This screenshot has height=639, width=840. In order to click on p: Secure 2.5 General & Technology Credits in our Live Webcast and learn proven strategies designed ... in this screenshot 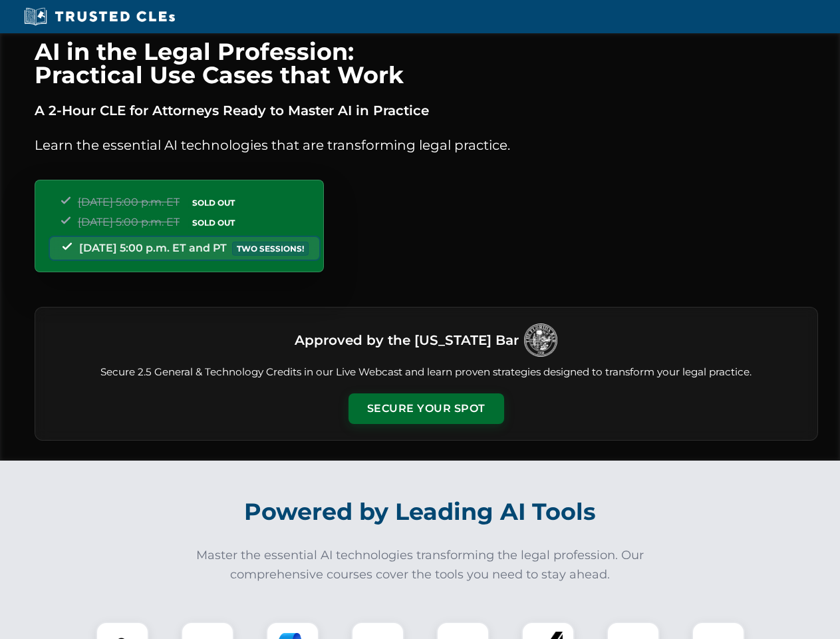, I will do `click(426, 372)`.